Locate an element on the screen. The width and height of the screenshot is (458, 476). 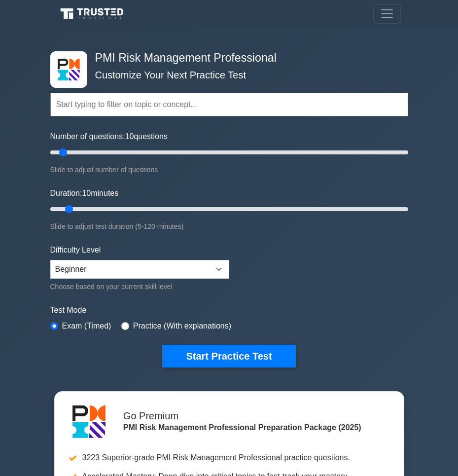
label: Exam (Timed) is located at coordinates (87, 326).